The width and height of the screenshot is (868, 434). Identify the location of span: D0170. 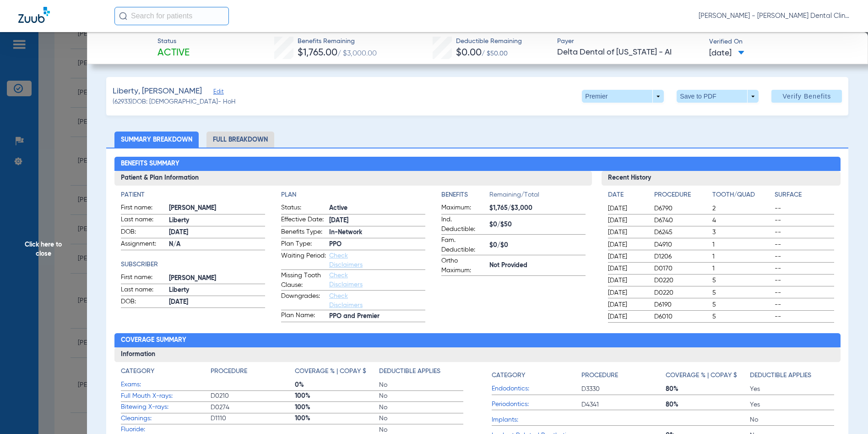
(682, 268).